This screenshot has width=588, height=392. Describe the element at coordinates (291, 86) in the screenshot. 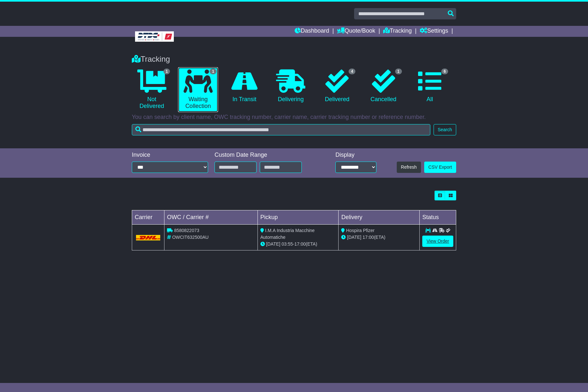

I see `a: Delivering` at that location.